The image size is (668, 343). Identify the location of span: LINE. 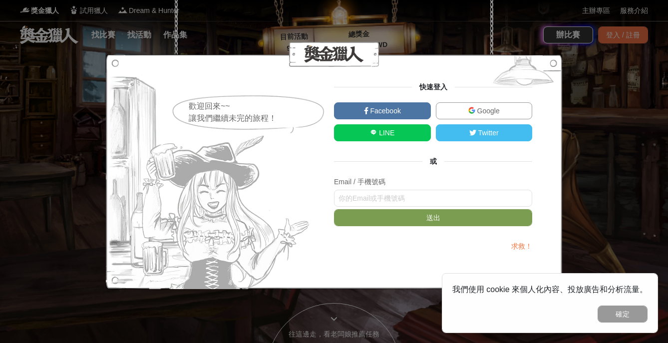
(386, 133).